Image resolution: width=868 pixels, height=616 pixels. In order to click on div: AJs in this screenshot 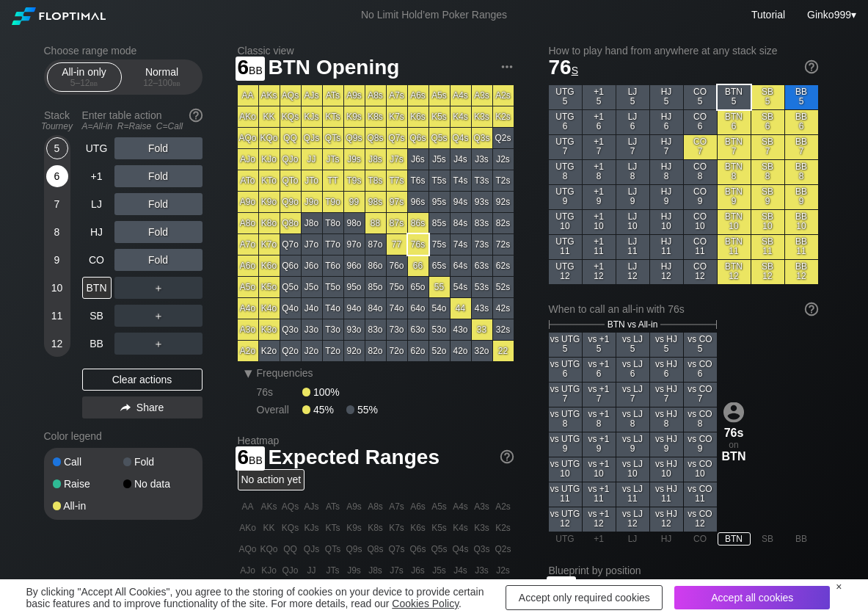, I will do `click(312, 95)`.